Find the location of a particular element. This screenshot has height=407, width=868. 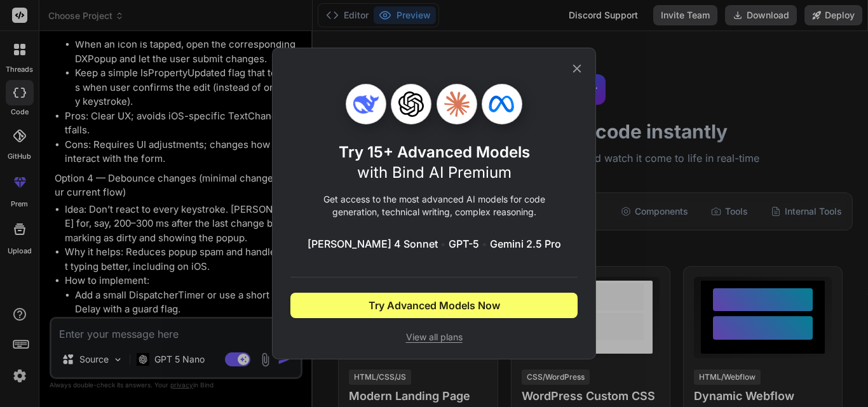

span: with Bind AI Premium is located at coordinates (434, 172).